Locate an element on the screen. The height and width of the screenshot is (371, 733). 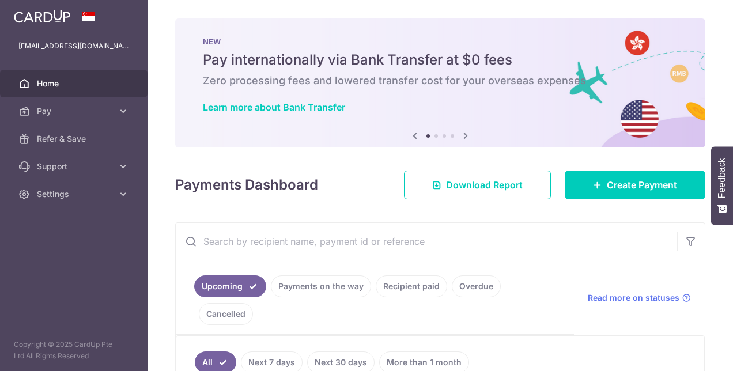
input: Search by recipient name, payment id or reference is located at coordinates (427, 242).